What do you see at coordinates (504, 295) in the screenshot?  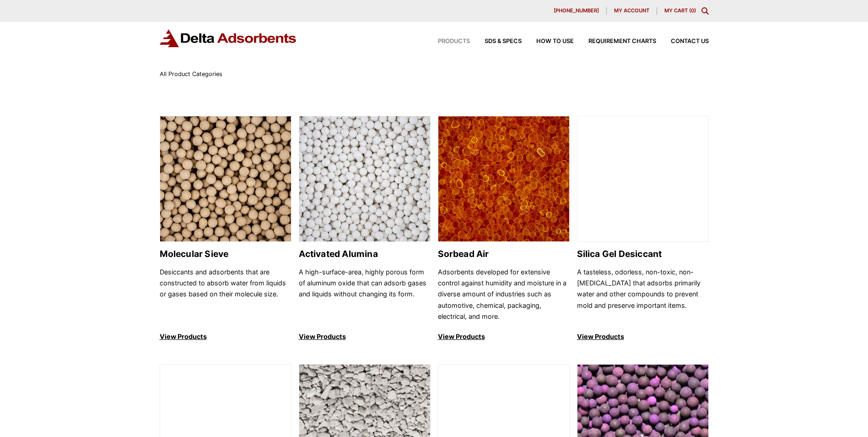 I see `p: Adsorbents developed for extensive control against humidity and moisture in a diverse amount of i...` at bounding box center [504, 295].